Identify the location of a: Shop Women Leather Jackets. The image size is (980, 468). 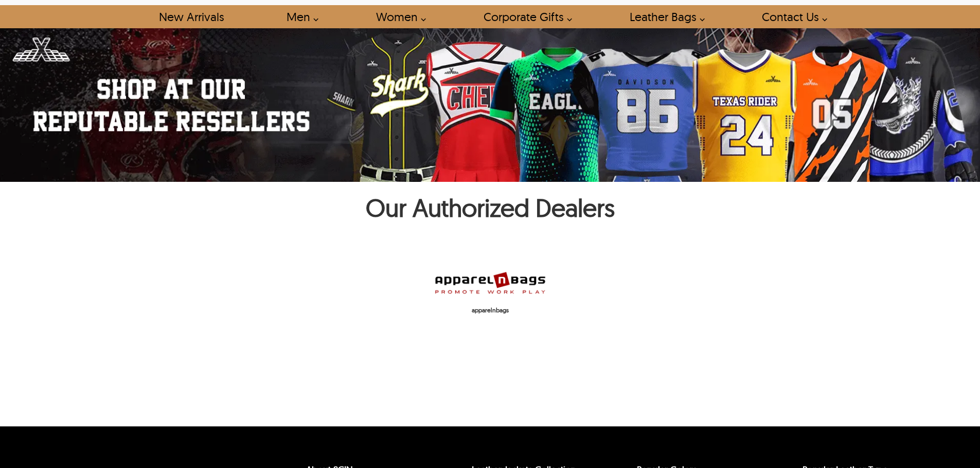
(398, 16).